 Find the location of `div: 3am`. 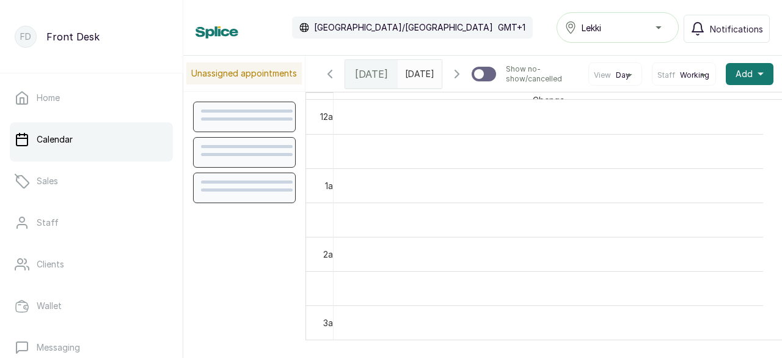

div: 3am is located at coordinates (331, 322).